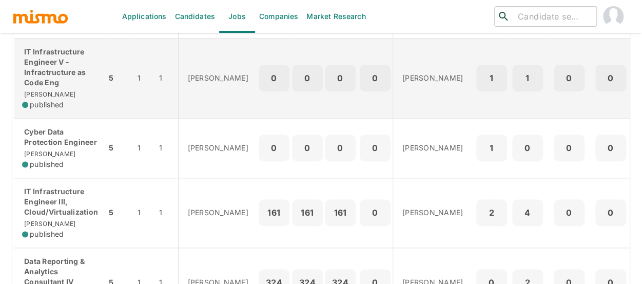 The height and width of the screenshot is (284, 642). Describe the element at coordinates (41, 16) in the screenshot. I see `img: logo` at that location.